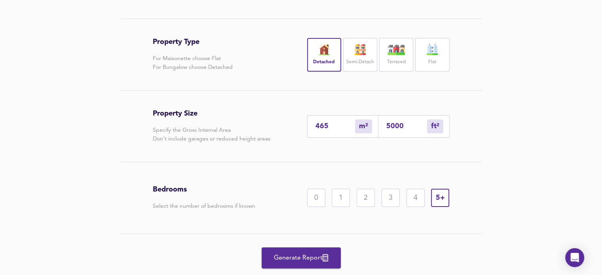  What do you see at coordinates (193, 42) in the screenshot?
I see `h3: Property Type` at bounding box center [193, 42].